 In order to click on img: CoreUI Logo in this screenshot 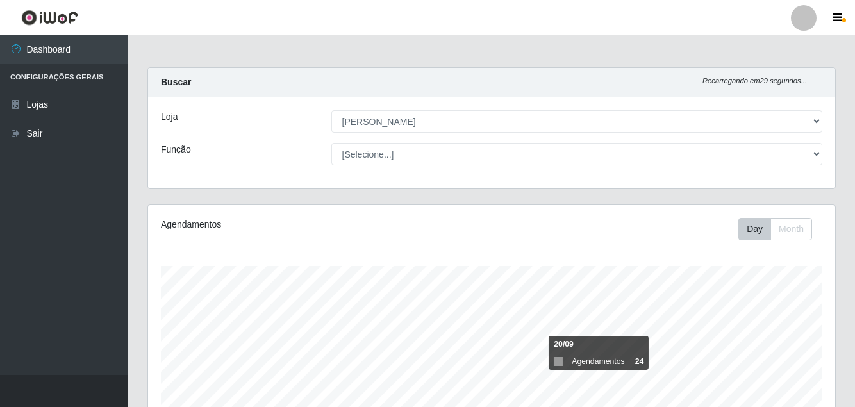, I will do `click(49, 17)`.